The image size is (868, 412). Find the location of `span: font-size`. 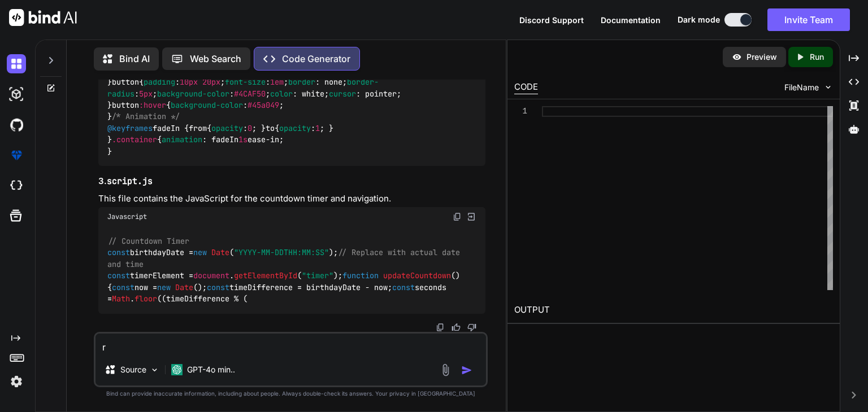

span: font-size is located at coordinates (245, 83).